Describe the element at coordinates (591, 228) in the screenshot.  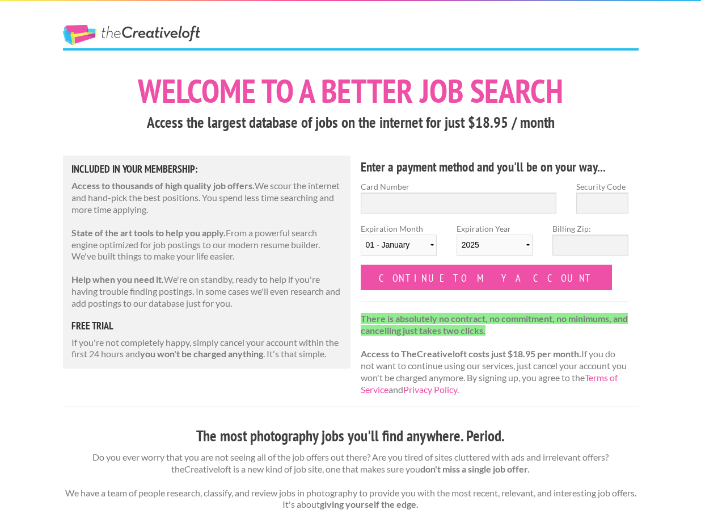
I see `label: Billing Zip:` at that location.